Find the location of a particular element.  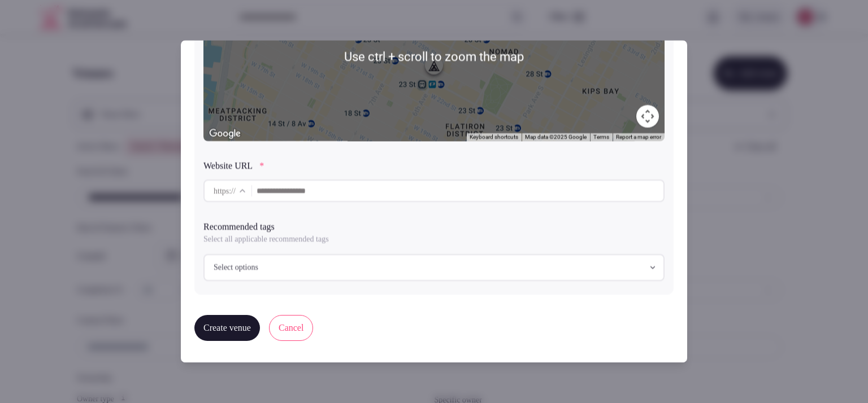

a: Report a map error is located at coordinates (639, 137).